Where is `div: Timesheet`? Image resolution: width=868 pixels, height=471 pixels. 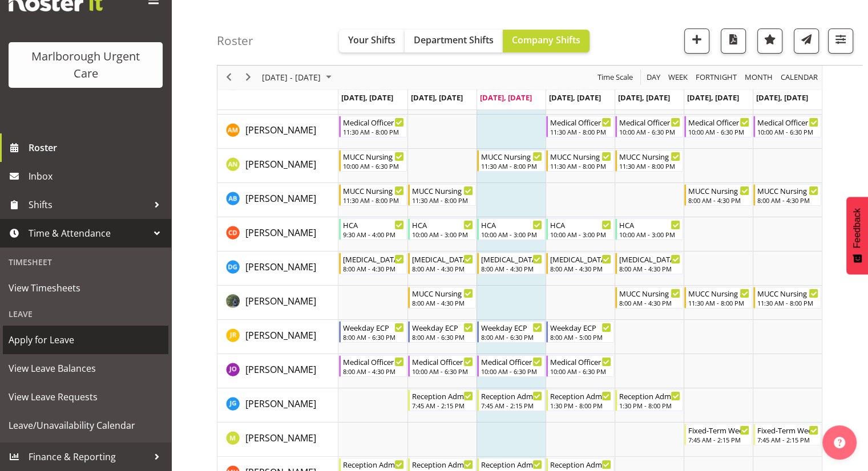
div: Timesheet is located at coordinates (86, 262).